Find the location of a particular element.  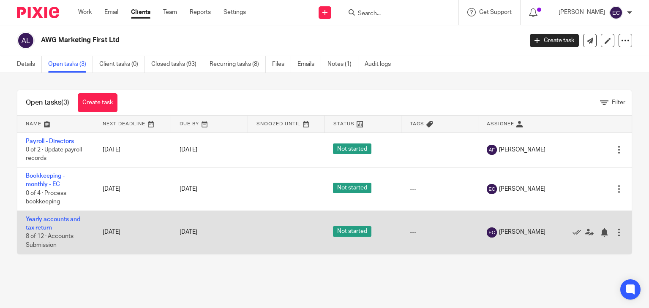

span: (3) is located at coordinates (65, 103).